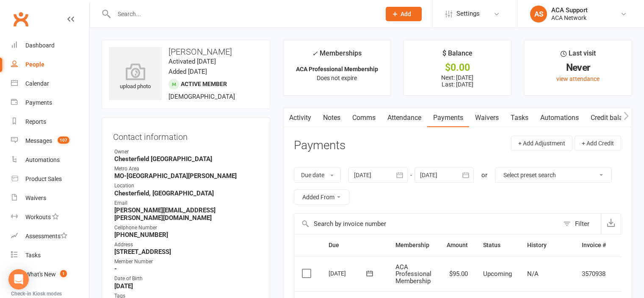 The width and height of the screenshot is (644, 298). I want to click on a: Workouts, so click(50, 217).